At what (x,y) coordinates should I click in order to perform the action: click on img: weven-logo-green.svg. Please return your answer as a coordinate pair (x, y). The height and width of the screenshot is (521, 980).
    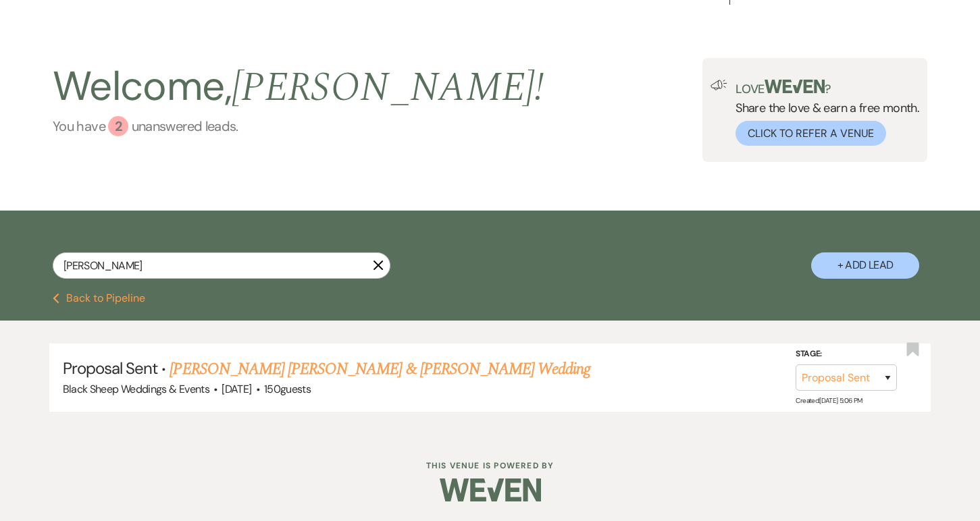
    Looking at the image, I should click on (795, 86).